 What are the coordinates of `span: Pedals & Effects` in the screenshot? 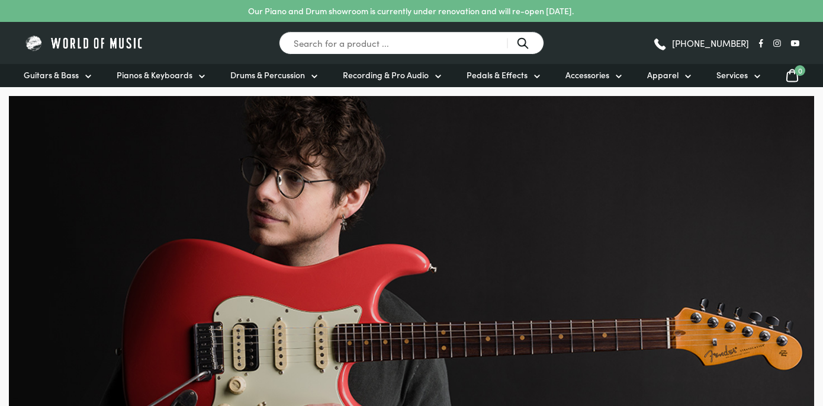 It's located at (497, 75).